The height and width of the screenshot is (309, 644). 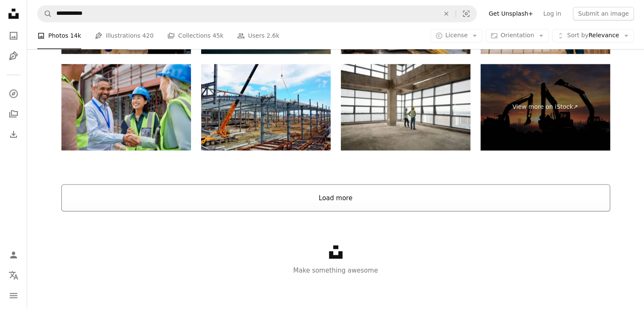 I want to click on span: Relevance, so click(x=593, y=36).